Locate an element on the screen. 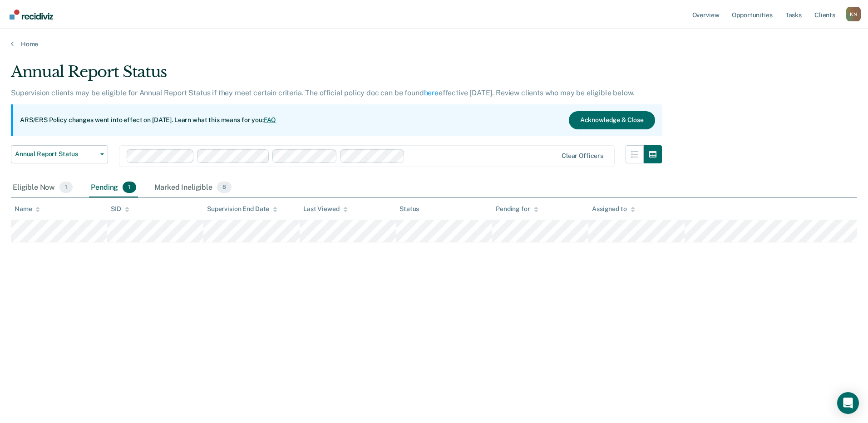 This screenshot has height=423, width=868. button: Annual Report Status is located at coordinates (59, 154).